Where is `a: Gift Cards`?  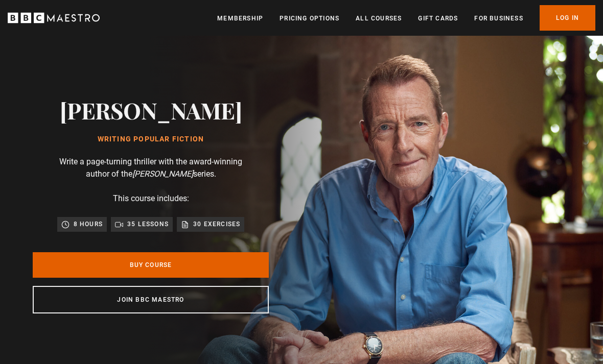 a: Gift Cards is located at coordinates (438, 18).